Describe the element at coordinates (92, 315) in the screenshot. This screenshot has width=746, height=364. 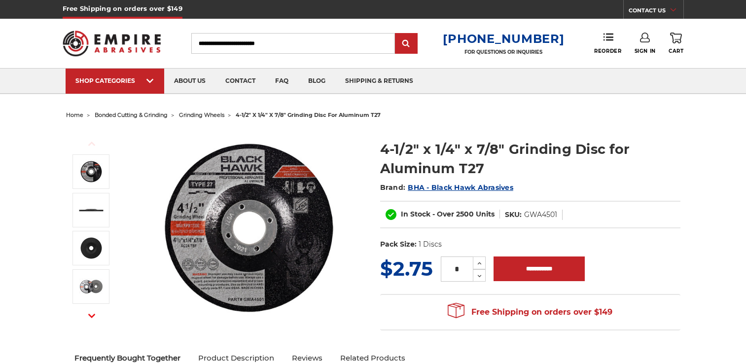
I see `button: Next` at that location.